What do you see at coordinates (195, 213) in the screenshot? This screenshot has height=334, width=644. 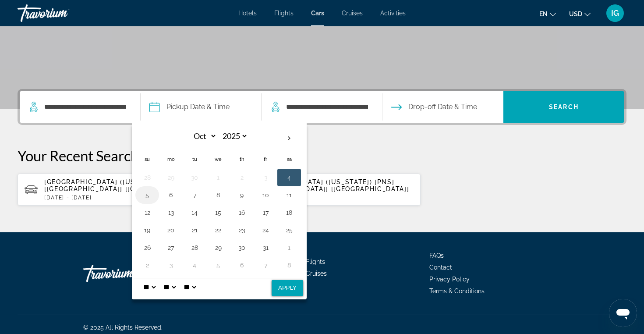 I see `button: Day 14` at bounding box center [195, 213].